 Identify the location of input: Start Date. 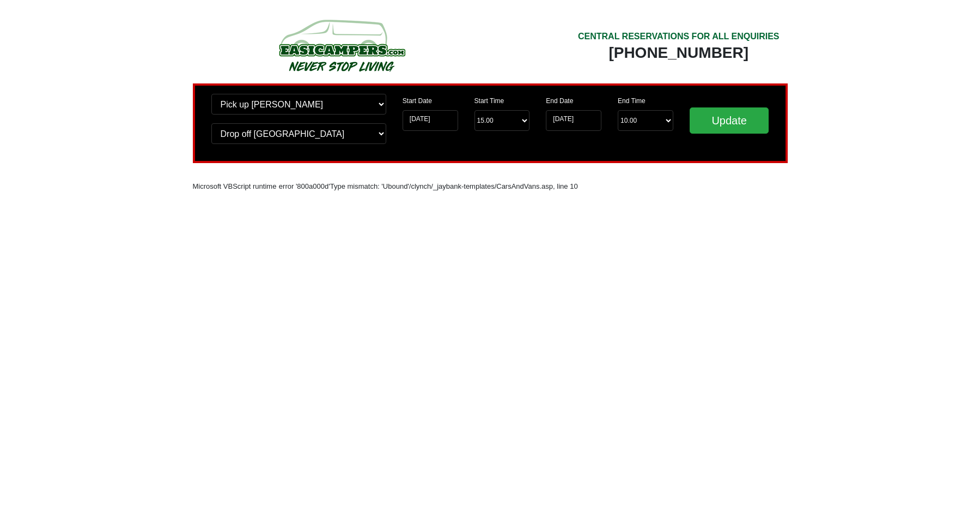
(430, 121).